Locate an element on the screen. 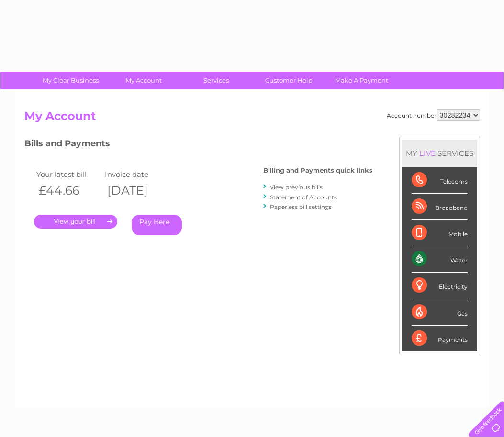 Image resolution: width=504 pixels, height=437 pixels. th: £44.66 is located at coordinates (68, 190).